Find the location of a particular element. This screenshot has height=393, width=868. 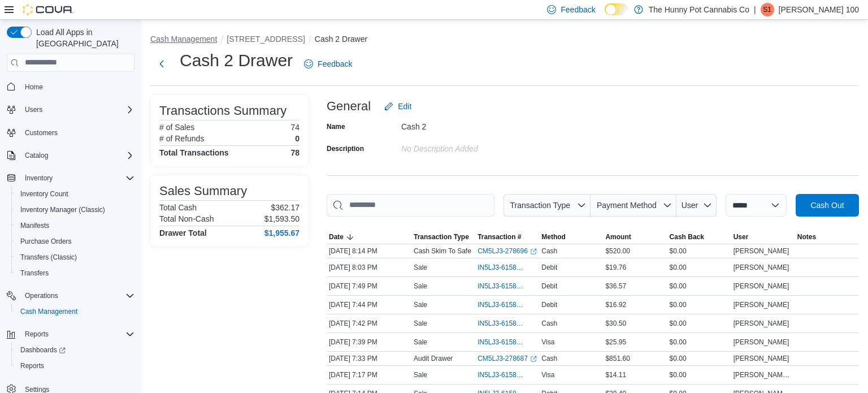

a: Dashboards is located at coordinates (75, 350).